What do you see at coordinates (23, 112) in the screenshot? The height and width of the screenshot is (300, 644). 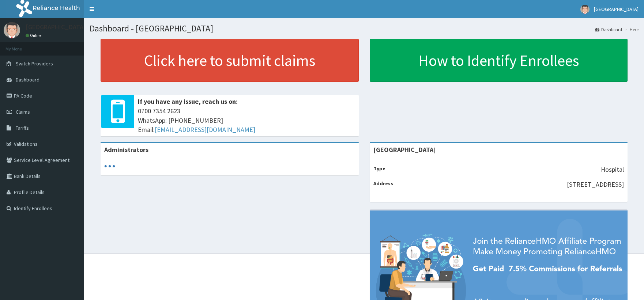 I see `span: Claims` at bounding box center [23, 112].